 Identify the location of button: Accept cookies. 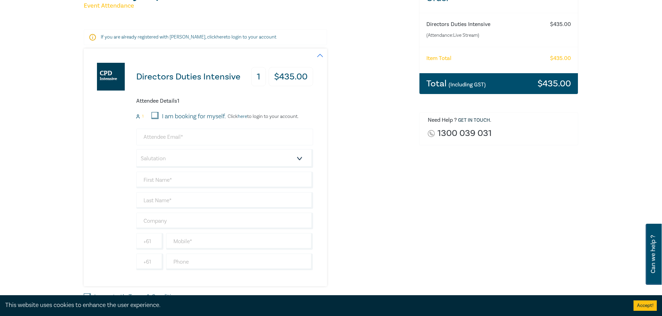
(645, 306).